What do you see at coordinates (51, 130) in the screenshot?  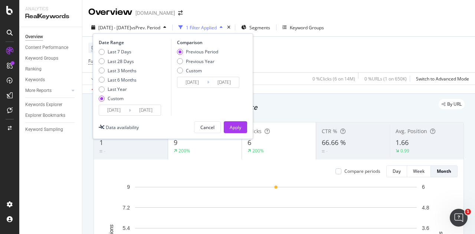 I see `a: Keyword Sampling` at bounding box center [51, 130].